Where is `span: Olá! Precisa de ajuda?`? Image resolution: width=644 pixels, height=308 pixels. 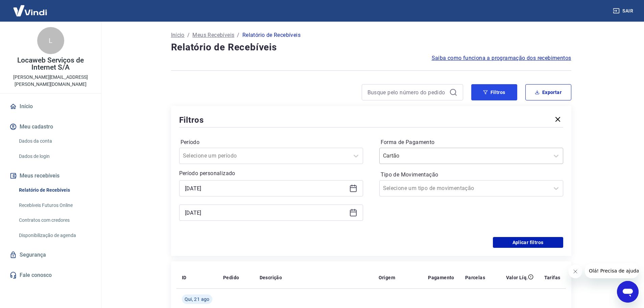 span: Olá! Precisa de ajuda? is located at coordinates (30, 8).